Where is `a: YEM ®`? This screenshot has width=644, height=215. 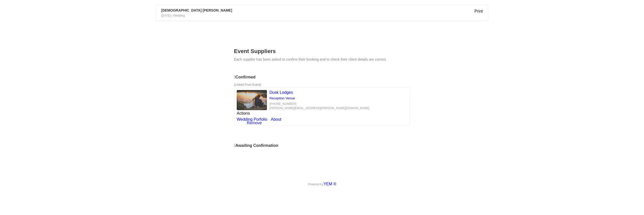 a: YEM ® is located at coordinates (330, 171).